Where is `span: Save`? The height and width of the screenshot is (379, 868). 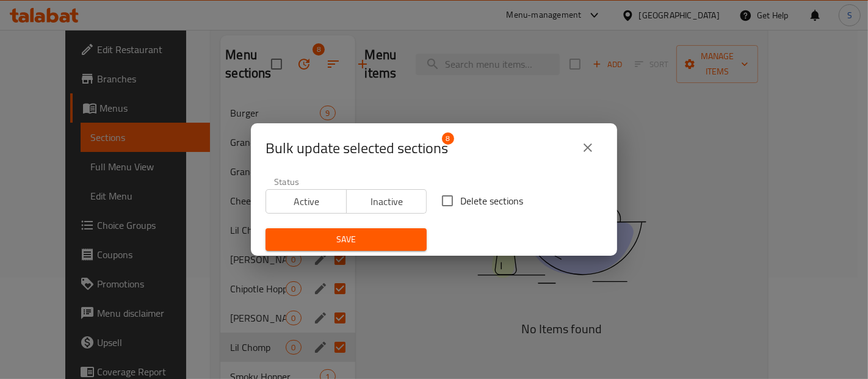 span: Save is located at coordinates (346, 239).